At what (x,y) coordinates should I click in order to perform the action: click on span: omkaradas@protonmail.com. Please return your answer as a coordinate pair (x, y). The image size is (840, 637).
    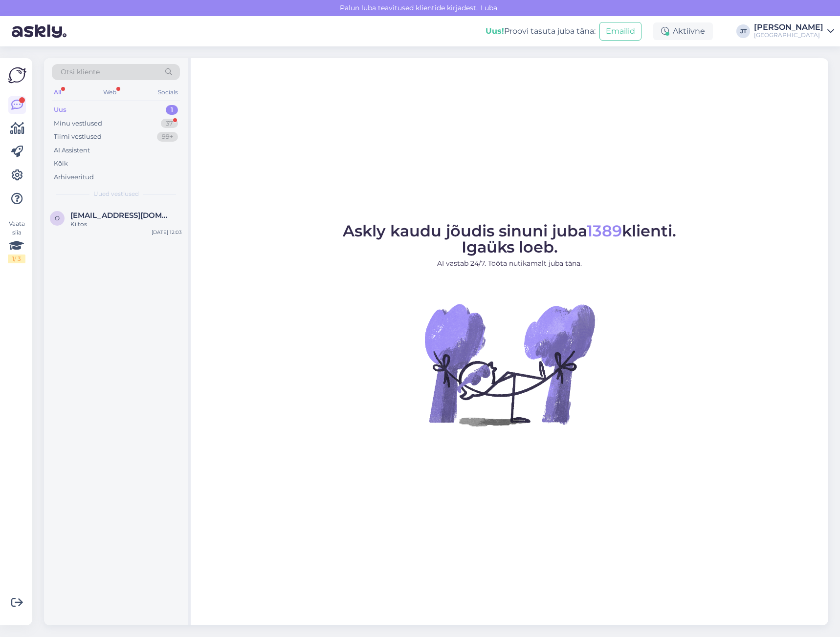
    Looking at the image, I should click on (121, 215).